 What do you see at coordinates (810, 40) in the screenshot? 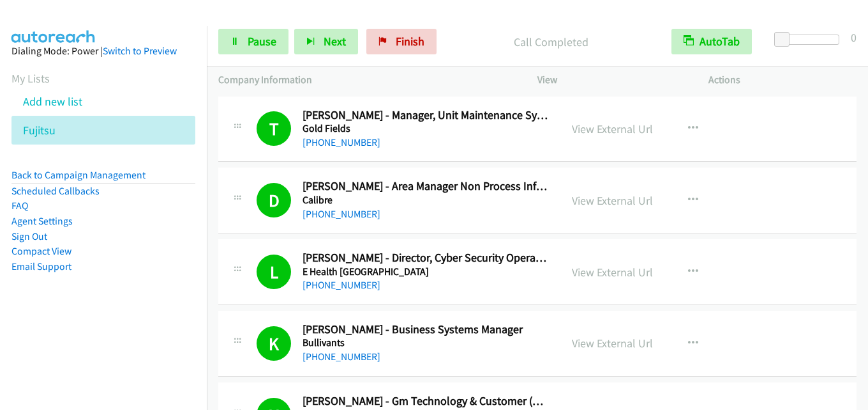
I see `div: Delay between calls (in seconds)` at bounding box center [810, 40].